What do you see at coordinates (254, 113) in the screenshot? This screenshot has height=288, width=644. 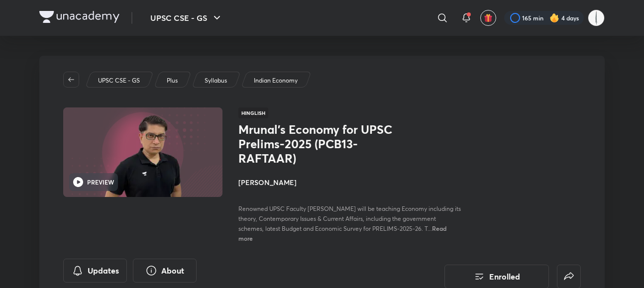 I see `span: Hinglish` at bounding box center [254, 113].